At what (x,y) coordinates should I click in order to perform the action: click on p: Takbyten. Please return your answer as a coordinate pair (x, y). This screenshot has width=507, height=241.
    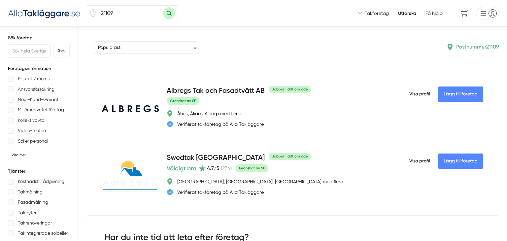
    Looking at the image, I should click on (28, 212).